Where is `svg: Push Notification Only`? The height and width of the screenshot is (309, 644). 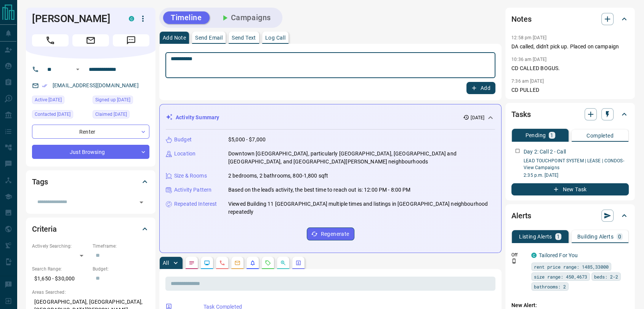
svg: Push Notification Only is located at coordinates (514, 261).